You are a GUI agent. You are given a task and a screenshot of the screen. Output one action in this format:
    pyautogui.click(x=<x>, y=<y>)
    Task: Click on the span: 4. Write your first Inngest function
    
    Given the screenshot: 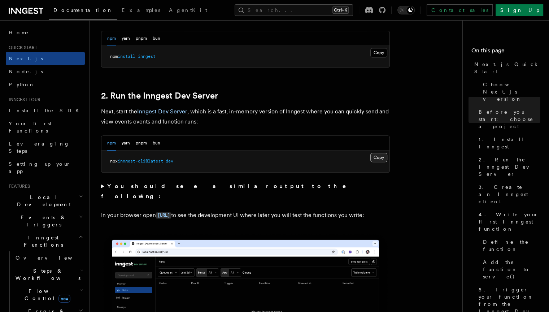 What is the action you would take?
    pyautogui.click(x=509, y=222)
    